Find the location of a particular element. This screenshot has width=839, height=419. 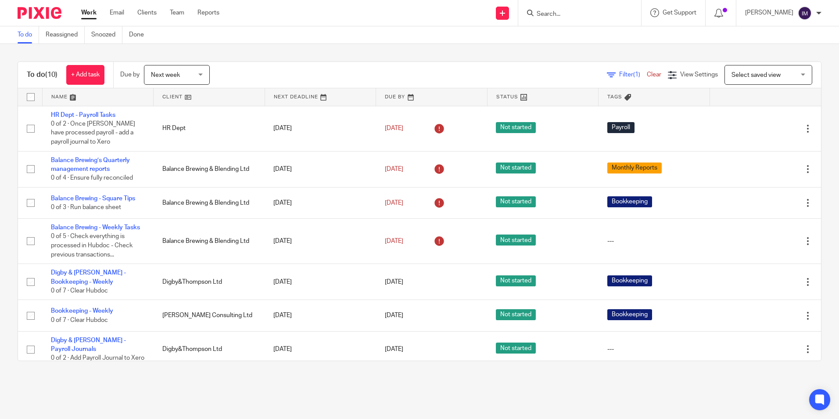

span: 0 of 5 · Check everything is processed in Hubdoc - Check previous transactions... is located at coordinates (92, 245).